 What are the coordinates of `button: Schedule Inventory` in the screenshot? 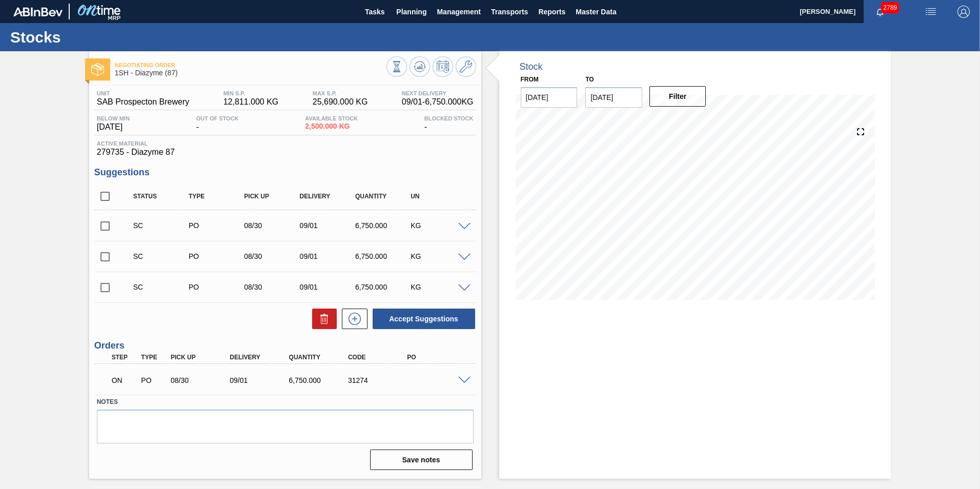 It's located at (443, 67).